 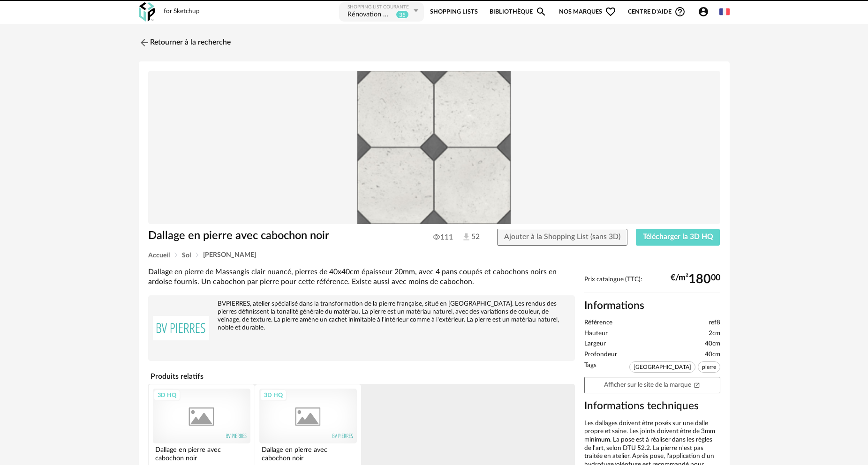 I want to click on button: Télécharger la 3D HQ, so click(x=678, y=238).